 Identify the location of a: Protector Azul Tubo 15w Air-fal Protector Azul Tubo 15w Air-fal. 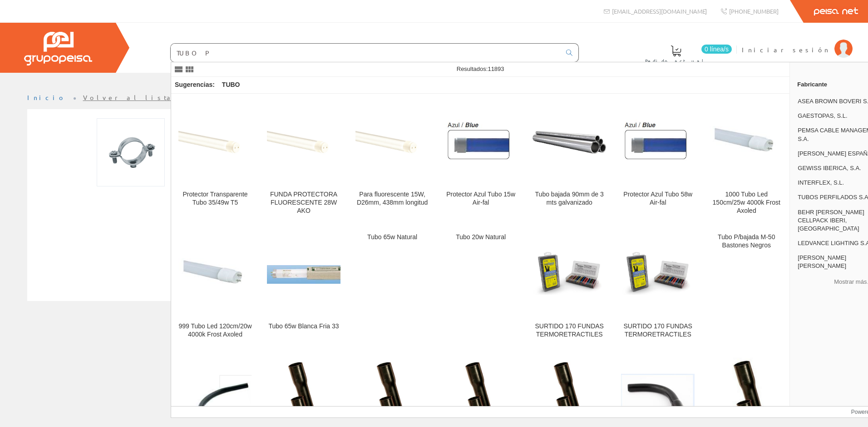
(481, 160).